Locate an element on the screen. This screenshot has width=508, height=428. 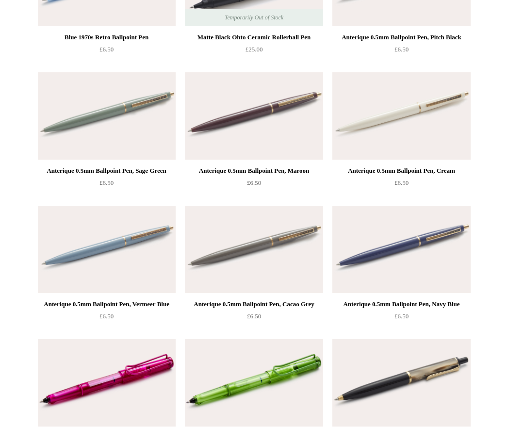
a: Anterique 0.5mm Ballpoint Pen, Navy Blue Anterique 0.5mm Ballpoint Pen, Navy Blue is located at coordinates (401, 249).